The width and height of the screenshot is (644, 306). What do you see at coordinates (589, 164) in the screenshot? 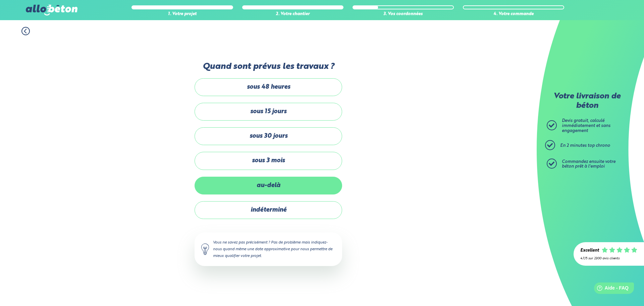
I see `span: Commandez ensuite votre béton prêt à l'emploi` at bounding box center [589, 164].